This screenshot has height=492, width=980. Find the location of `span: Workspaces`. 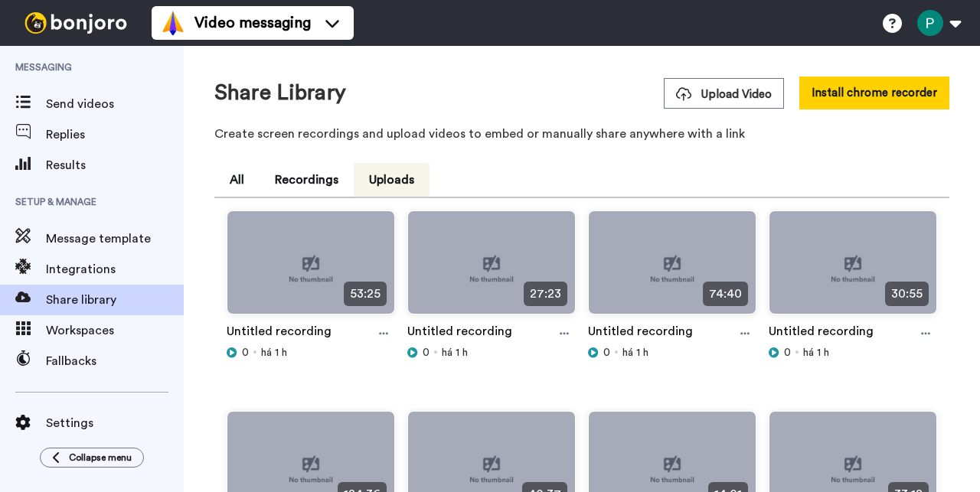

span: Workspaces is located at coordinates (115, 330).